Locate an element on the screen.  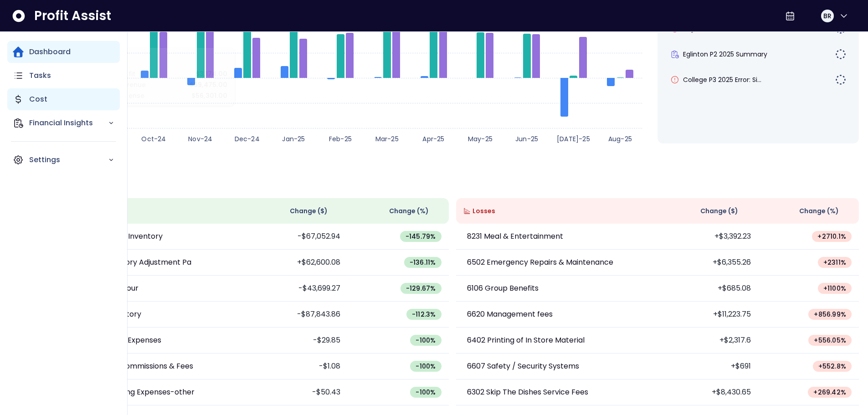
span: -145.79 % is located at coordinates (421, 237).